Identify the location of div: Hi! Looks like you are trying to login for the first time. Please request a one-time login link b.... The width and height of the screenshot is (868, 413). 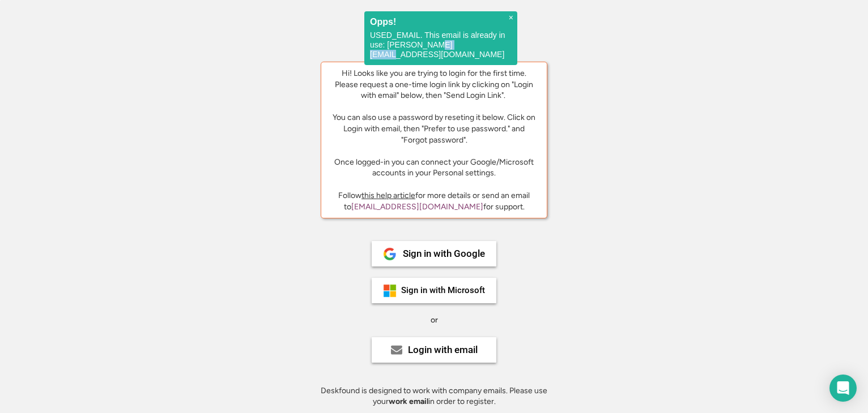
(434, 124).